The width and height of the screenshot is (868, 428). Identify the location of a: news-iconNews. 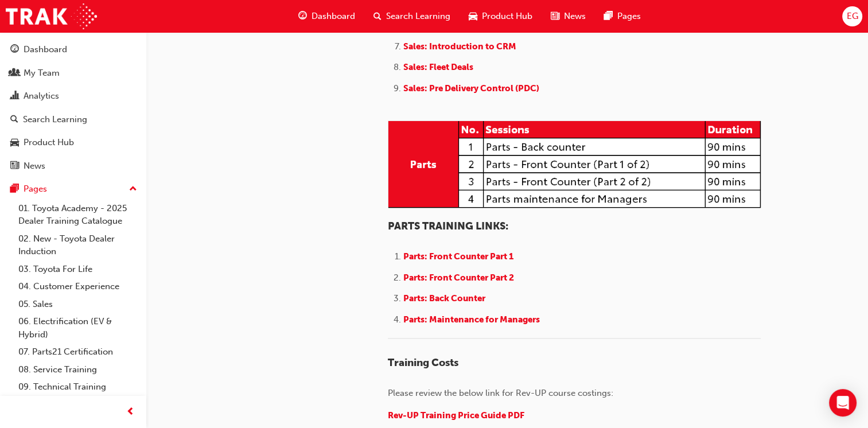
(568, 16).